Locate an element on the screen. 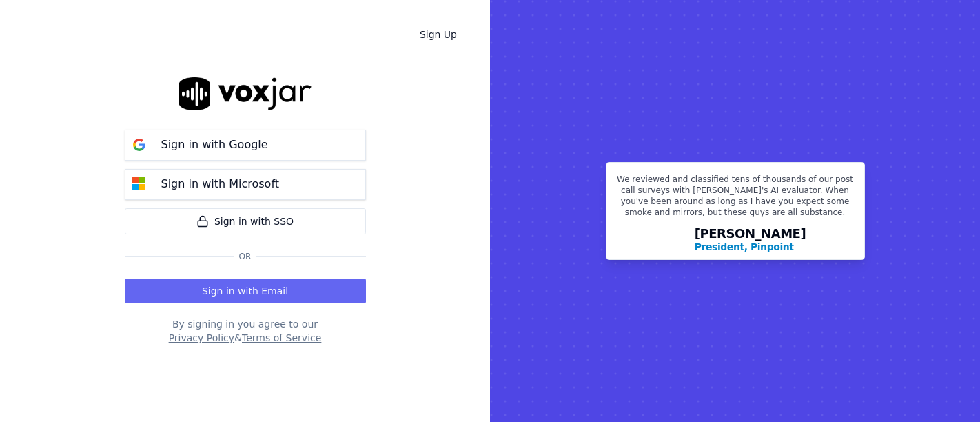 Image resolution: width=980 pixels, height=422 pixels. button: Sign in with Email is located at coordinates (245, 291).